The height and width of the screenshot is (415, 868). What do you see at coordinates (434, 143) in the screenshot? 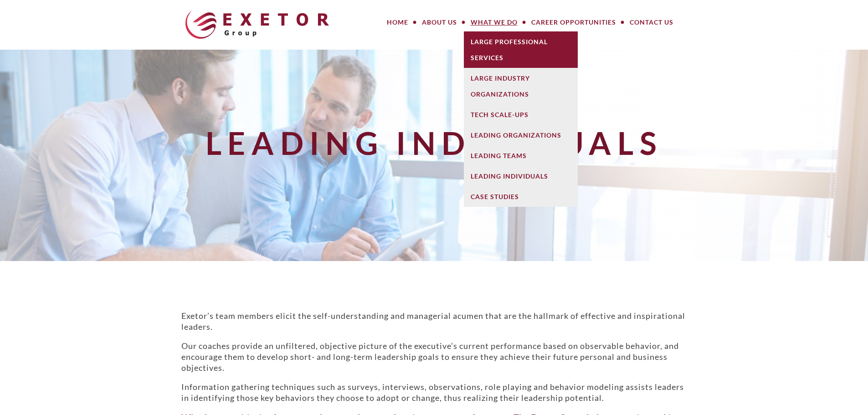
I see `h1: Leading Individuals` at bounding box center [434, 143].